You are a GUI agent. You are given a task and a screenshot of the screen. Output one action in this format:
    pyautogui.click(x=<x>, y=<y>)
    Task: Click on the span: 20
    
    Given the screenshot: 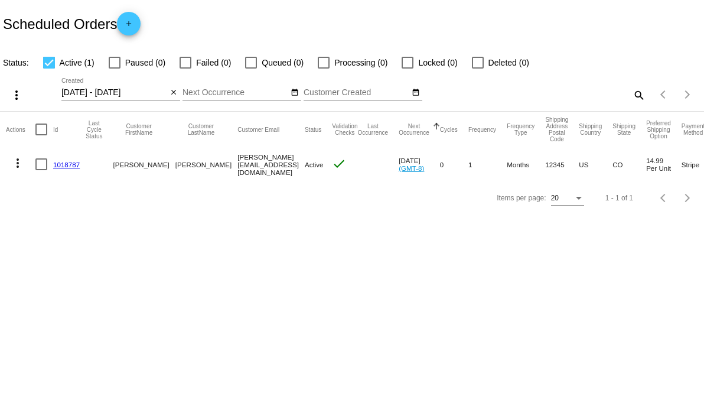 What is the action you would take?
    pyautogui.click(x=555, y=198)
    